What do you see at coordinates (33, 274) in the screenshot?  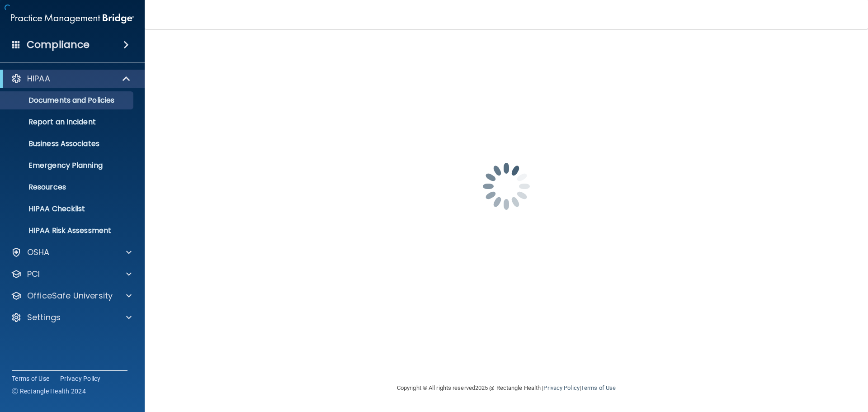 I see `p: PCI` at bounding box center [33, 274].